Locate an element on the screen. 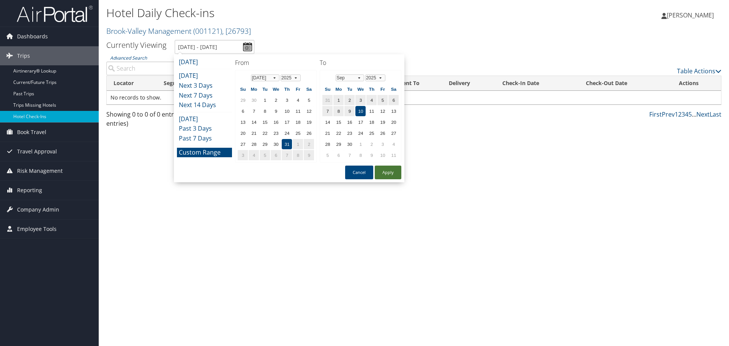 The width and height of the screenshot is (729, 346). a: 1 is located at coordinates (676, 114).